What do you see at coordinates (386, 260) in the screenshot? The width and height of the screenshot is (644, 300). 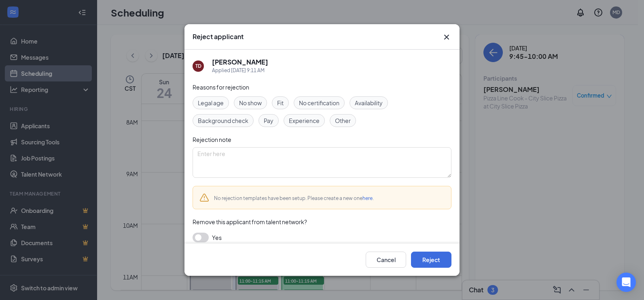 I see `button: Cancel` at bounding box center [386, 260].